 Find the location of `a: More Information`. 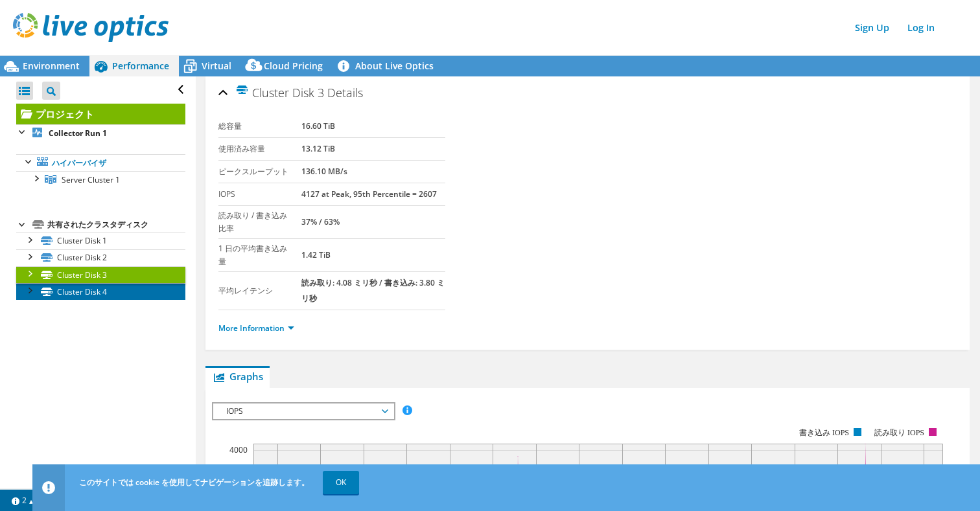

a: More Information is located at coordinates (256, 327).